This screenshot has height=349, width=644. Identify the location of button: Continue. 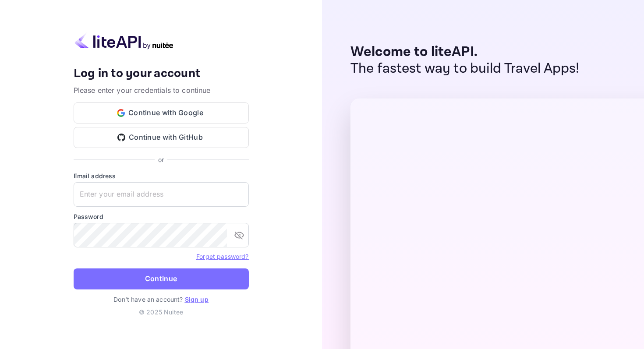
(161, 279).